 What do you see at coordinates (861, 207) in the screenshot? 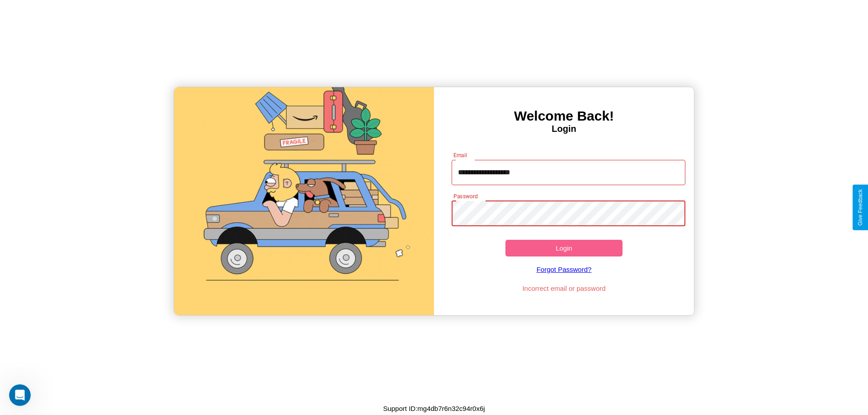
I see `div: Give Feedback` at bounding box center [861, 207].